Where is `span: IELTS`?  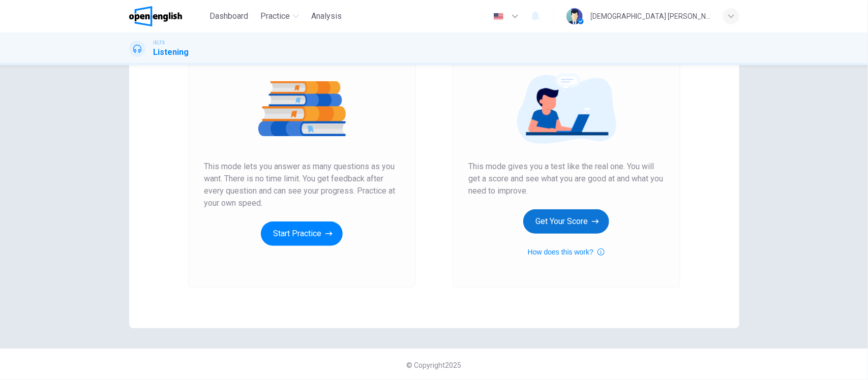
span: IELTS is located at coordinates (159, 43).